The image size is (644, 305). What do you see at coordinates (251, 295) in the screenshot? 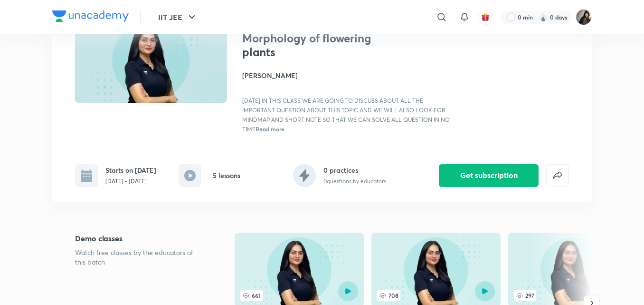
I see `span: 661` at bounding box center [251, 295].